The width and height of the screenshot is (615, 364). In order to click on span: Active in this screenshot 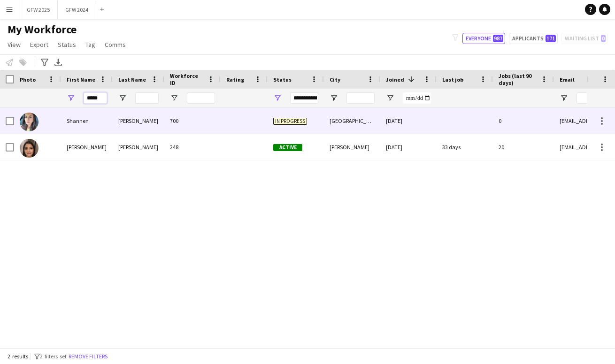, I will do `click(288, 147)`.